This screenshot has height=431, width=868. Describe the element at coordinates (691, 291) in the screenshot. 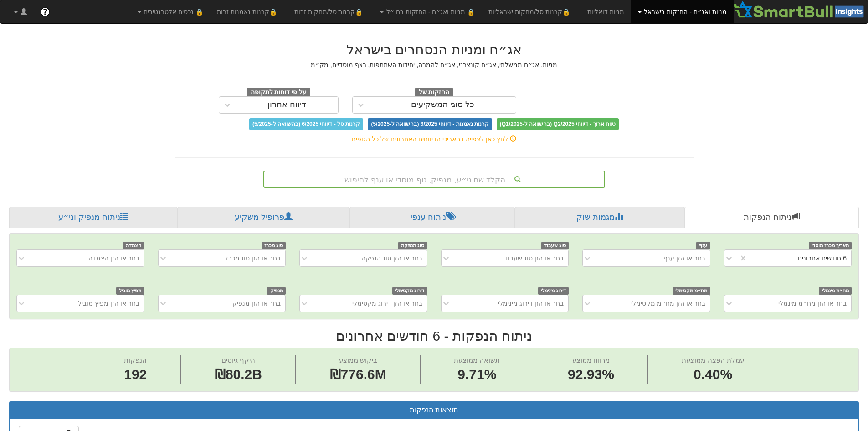

I see `span: מח״מ מקסימלי` at that location.